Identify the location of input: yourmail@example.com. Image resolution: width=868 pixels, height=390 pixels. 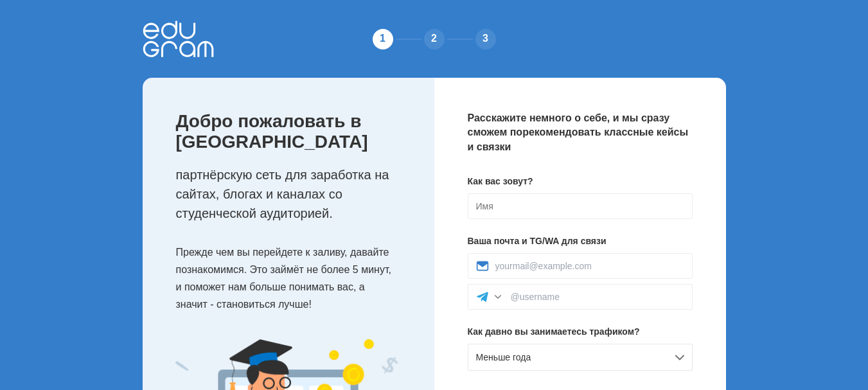
(590, 266).